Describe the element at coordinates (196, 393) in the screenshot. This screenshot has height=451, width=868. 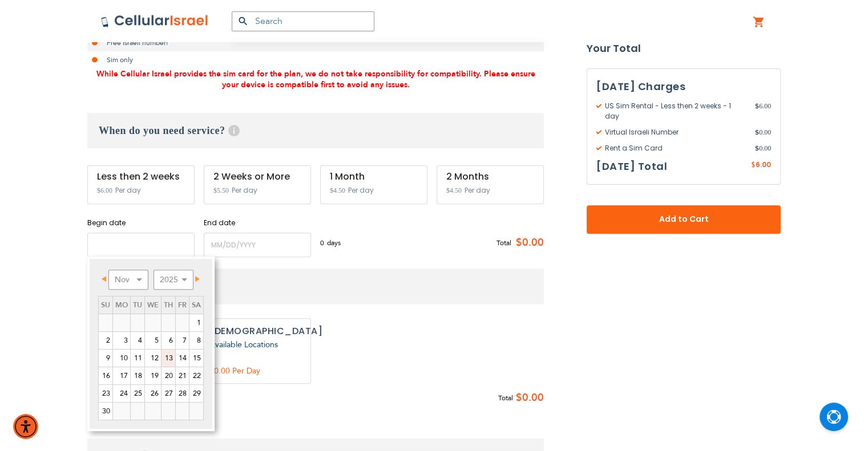
I see `a: 29` at that location.